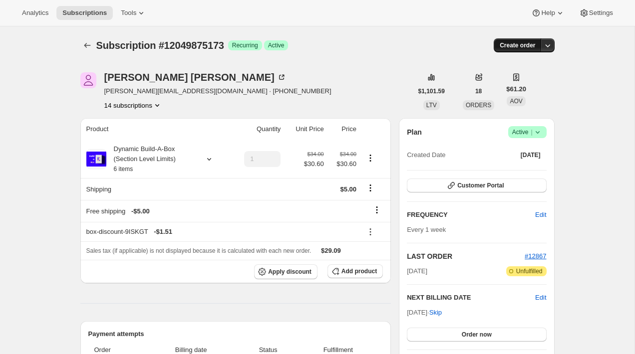 This screenshot has height=354, width=635. Describe the element at coordinates (221, 212) in the screenshot. I see `div: Free shipping` at that location.